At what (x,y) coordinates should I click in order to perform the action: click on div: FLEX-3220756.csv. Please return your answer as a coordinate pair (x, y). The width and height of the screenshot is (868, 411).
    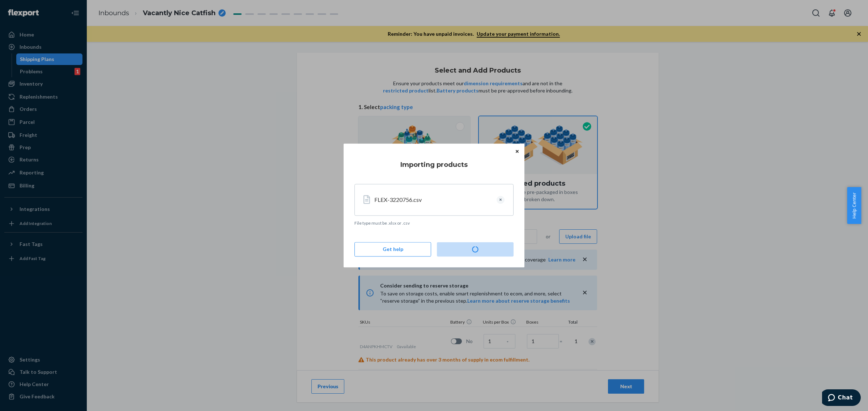
    Looking at the image, I should click on (432, 200).